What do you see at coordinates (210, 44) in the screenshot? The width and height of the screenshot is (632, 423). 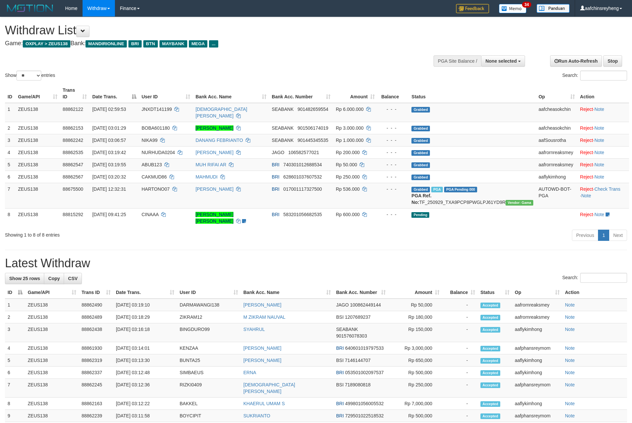 I see `h4: Game: Bank:` at bounding box center [210, 44].